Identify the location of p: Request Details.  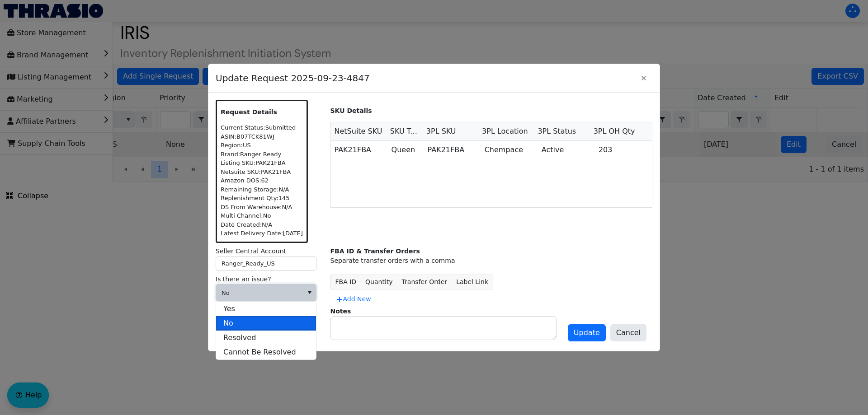
(262, 112).